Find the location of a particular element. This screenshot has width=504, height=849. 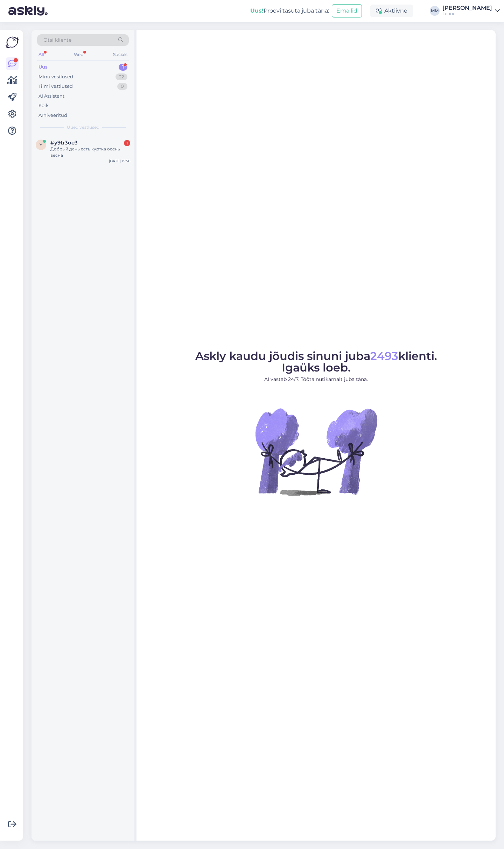

div: Tiimi vestlused is located at coordinates (56, 86).